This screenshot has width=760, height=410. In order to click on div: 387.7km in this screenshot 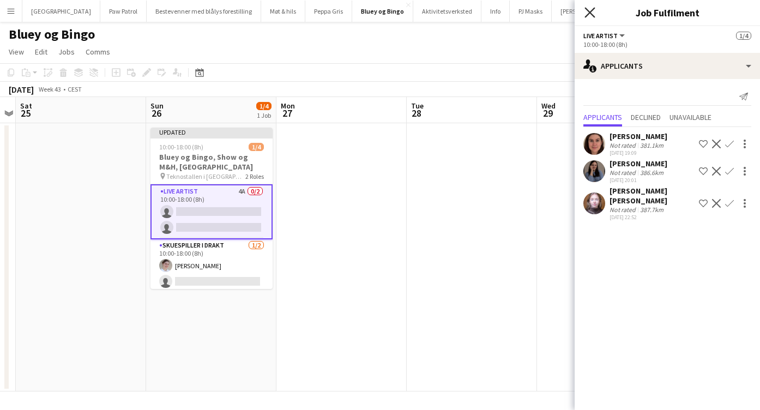, I will do `click(652, 209)`.